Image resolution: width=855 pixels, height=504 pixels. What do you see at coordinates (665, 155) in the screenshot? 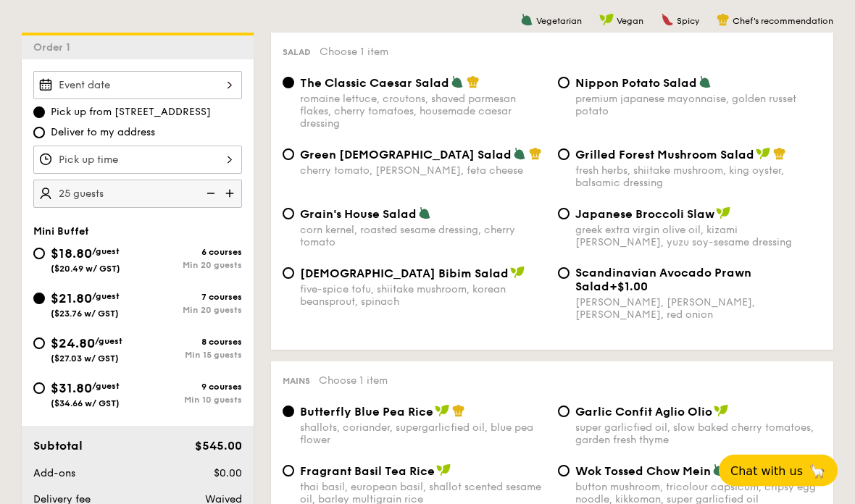
I see `span: Grilled Forest Mushroom Salad` at bounding box center [665, 155].